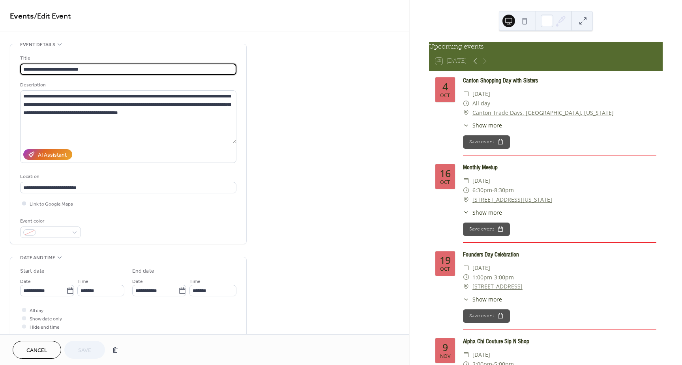  What do you see at coordinates (32, 271) in the screenshot?
I see `div: Start date` at bounding box center [32, 271].